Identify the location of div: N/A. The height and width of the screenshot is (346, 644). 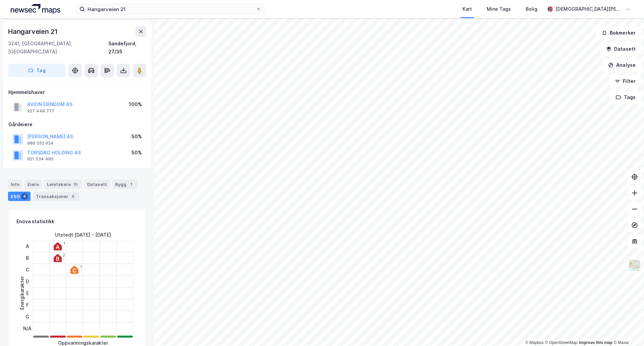
(27, 328).